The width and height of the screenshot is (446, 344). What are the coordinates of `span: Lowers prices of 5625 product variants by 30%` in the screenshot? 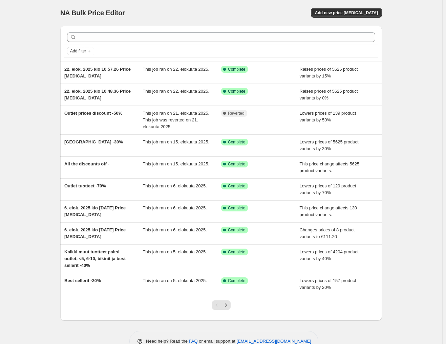 It's located at (329, 145).